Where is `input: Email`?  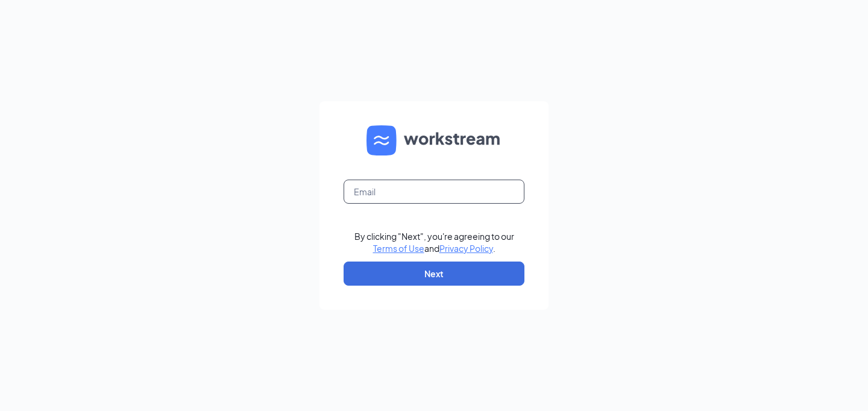 input: Email is located at coordinates (434, 192).